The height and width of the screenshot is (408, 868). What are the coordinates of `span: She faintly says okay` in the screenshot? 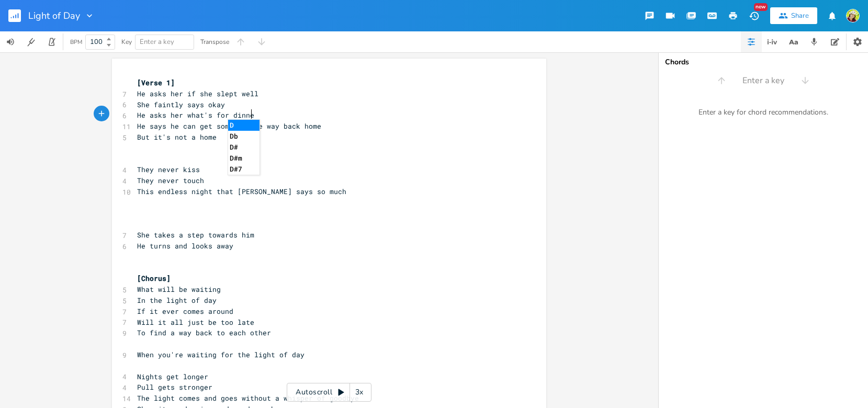 It's located at (181, 104).